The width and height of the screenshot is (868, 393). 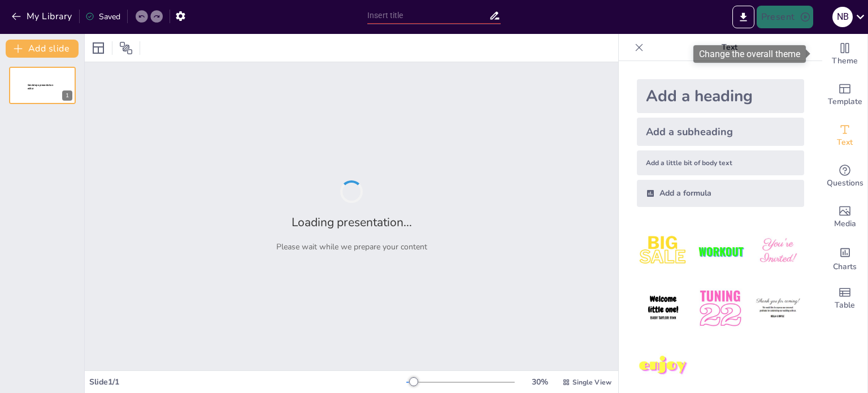 What do you see at coordinates (845, 258) in the screenshot?
I see `div: Add charts and graphs` at bounding box center [845, 258].